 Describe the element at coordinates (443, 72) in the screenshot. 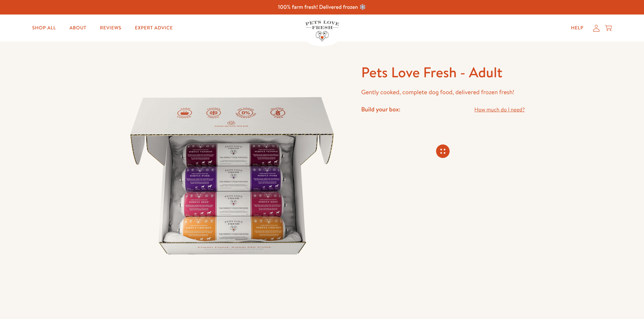

I see `h1: Pets Love Fresh - Adult` at that location.